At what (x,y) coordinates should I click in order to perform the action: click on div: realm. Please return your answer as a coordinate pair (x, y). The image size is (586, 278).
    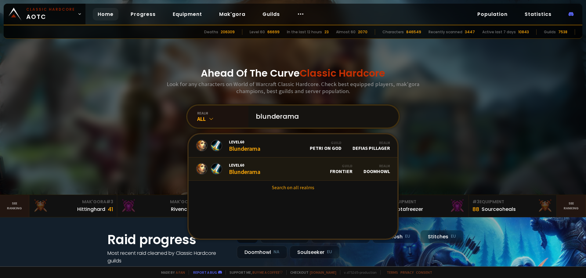
    Looking at the image, I should click on (223, 113).